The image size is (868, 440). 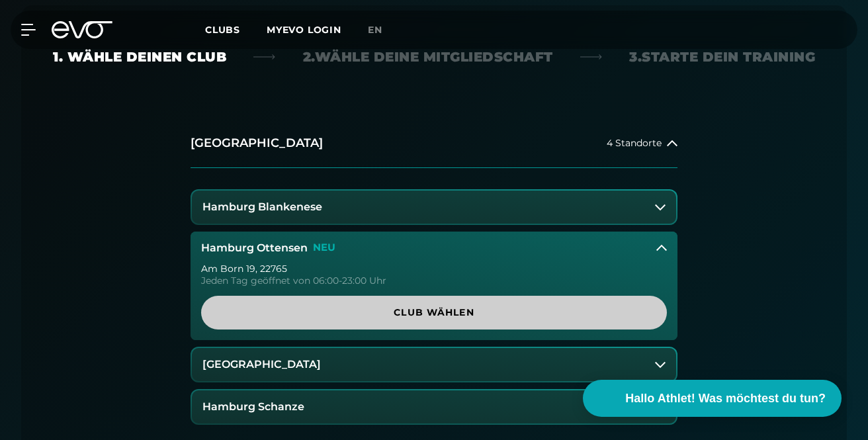 I want to click on span: 4 Standorte, so click(x=634, y=142).